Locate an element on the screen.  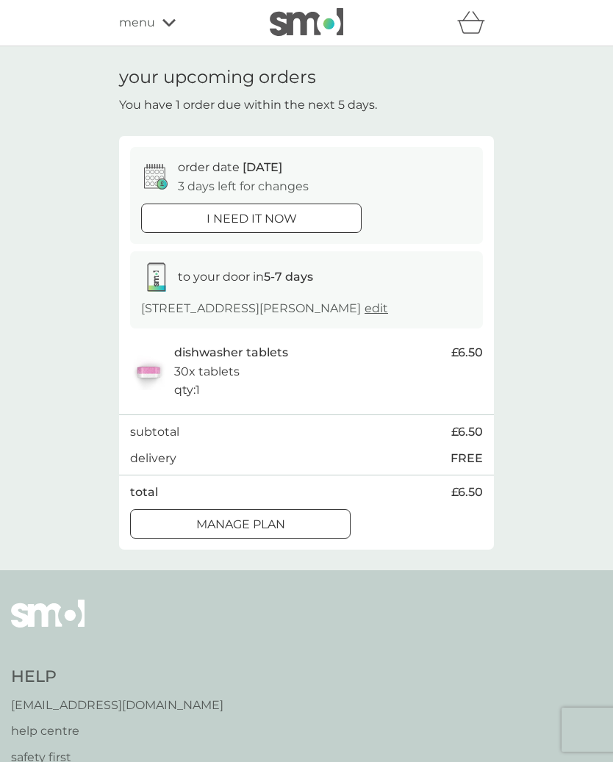
strong: 5-7 days is located at coordinates (288, 276).